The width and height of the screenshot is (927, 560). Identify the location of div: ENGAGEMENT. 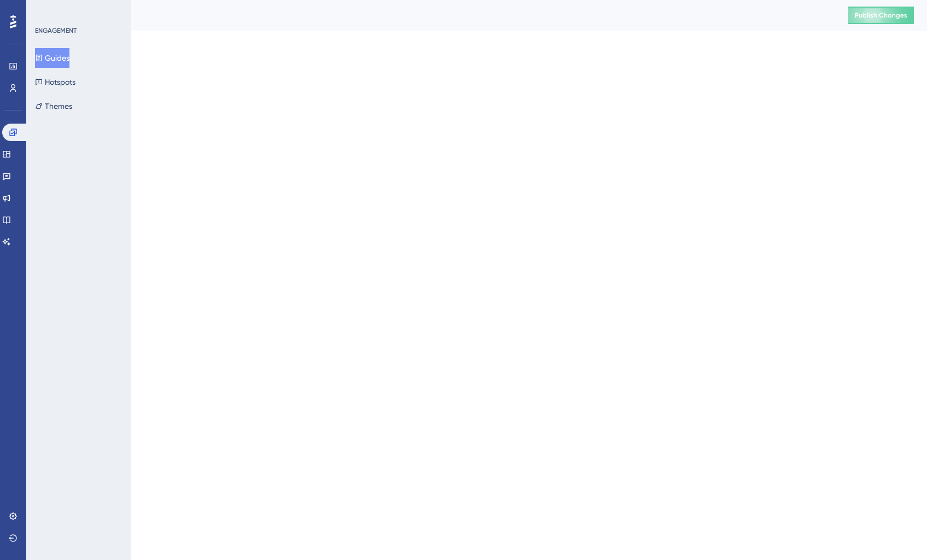
(56, 31).